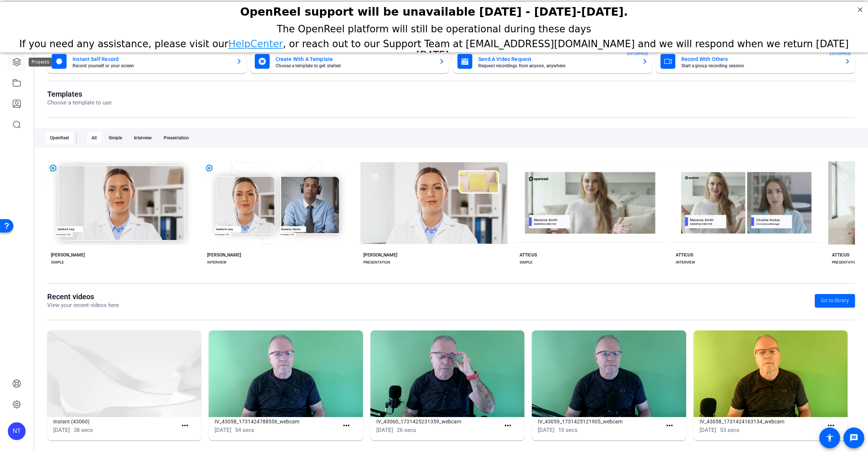 The height and width of the screenshot is (452, 868). What do you see at coordinates (447, 373) in the screenshot?
I see `img: IV_43060_1731425231359_webcam` at bounding box center [447, 373].